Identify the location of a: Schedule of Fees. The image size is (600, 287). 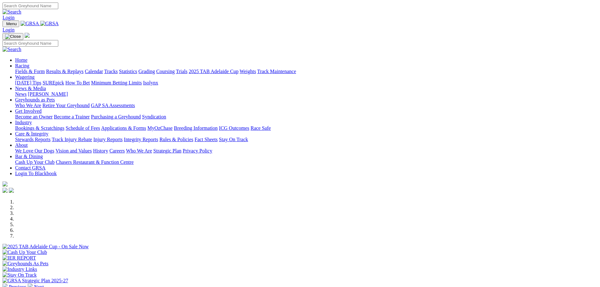
(83, 128).